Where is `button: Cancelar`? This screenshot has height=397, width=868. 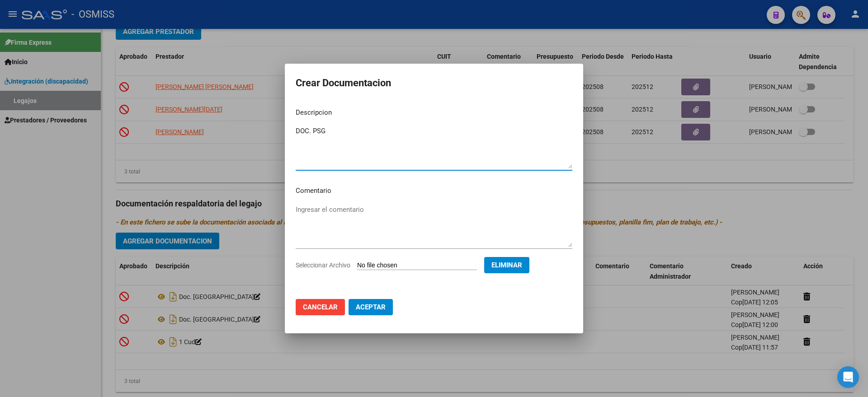 button: Cancelar is located at coordinates (320, 307).